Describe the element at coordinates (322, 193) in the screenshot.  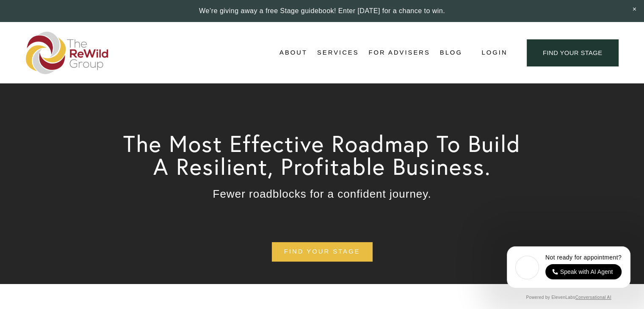
I see `span: Fewer roadblocks for a confident journey.` at that location.